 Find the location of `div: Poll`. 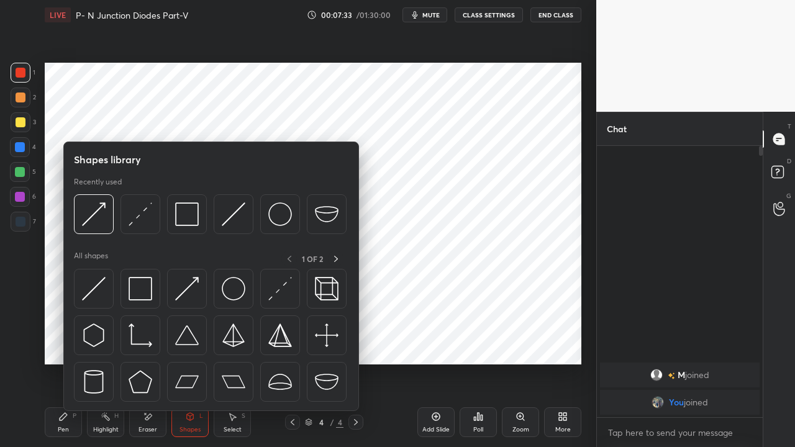

div: Poll is located at coordinates (478, 430).